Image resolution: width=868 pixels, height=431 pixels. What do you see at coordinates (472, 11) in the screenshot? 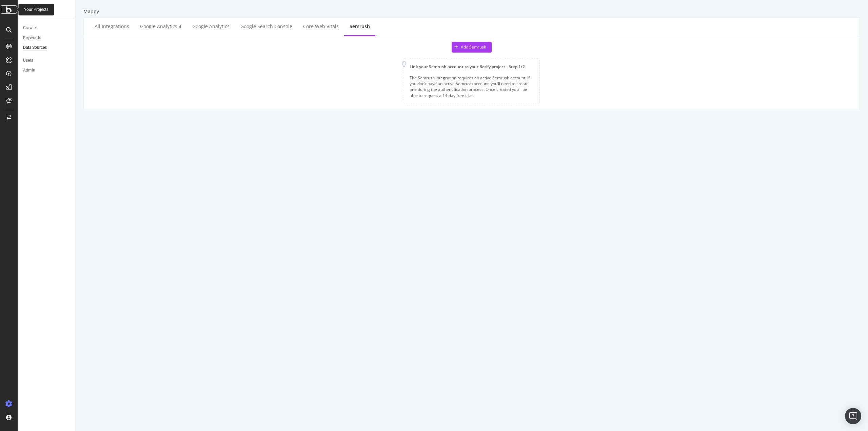
I see `div: Mappy` at bounding box center [472, 11].